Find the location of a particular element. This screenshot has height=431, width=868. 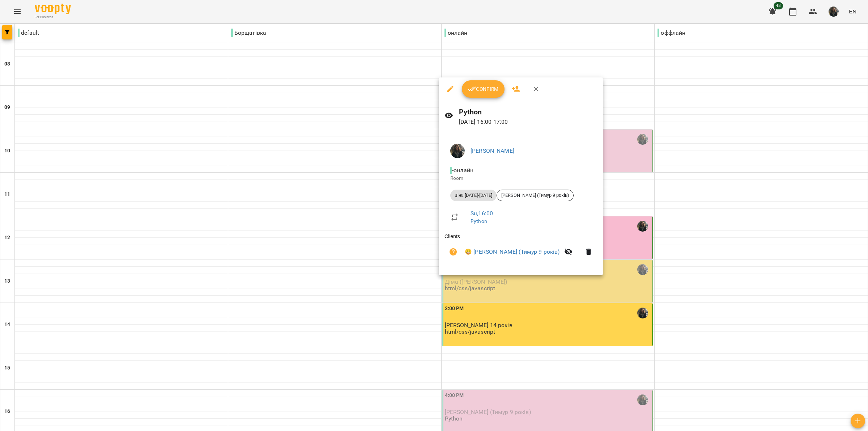

h6: Python is located at coordinates (528, 112).